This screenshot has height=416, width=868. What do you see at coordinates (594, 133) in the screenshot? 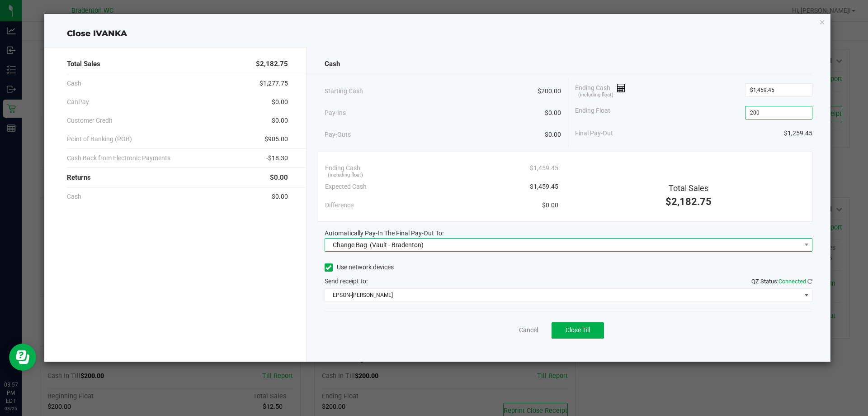
I see `span: Final Pay-Out` at bounding box center [594, 133].